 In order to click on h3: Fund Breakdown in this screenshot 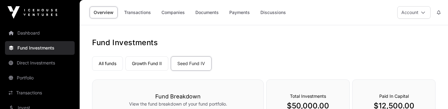, I will do `click(178, 96)`.